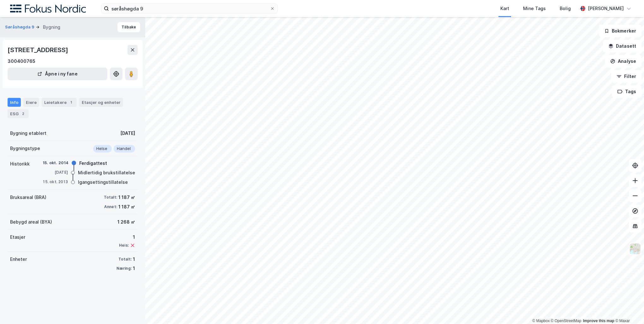 This screenshot has width=644, height=324. I want to click on div: Bygning, so click(51, 27).